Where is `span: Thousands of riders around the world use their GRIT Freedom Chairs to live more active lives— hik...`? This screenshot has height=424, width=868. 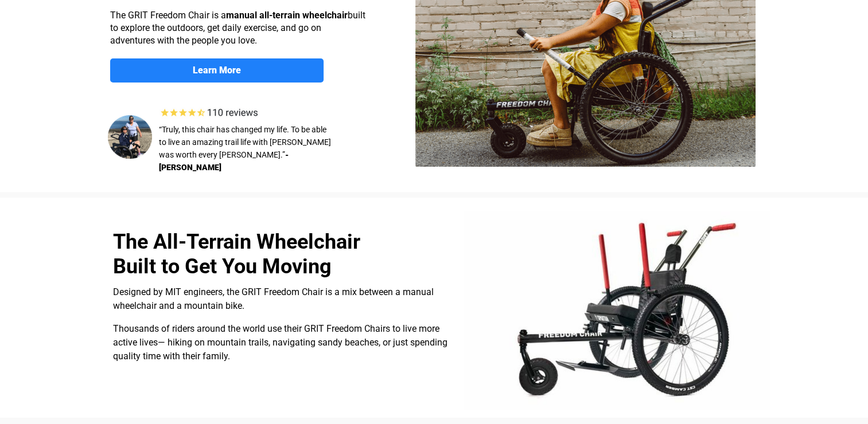 span: Thousands of riders around the world use their GRIT Freedom Chairs to live more active lives— hik... is located at coordinates (280, 342).